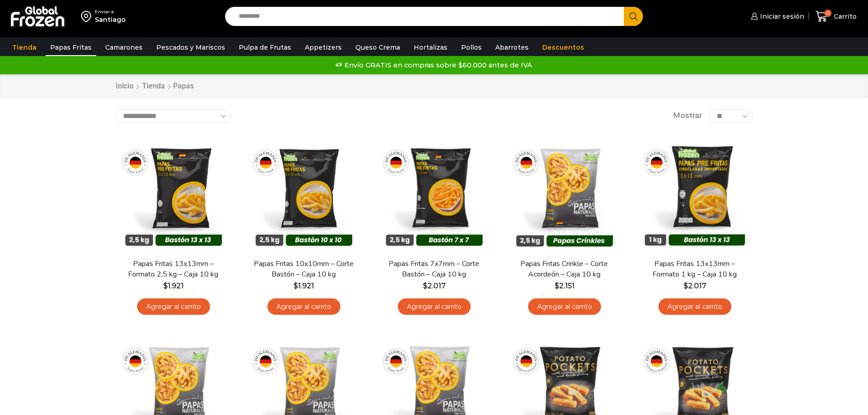 The image size is (868, 415). Describe the element at coordinates (471, 47) in the screenshot. I see `a: Pollos` at that location.